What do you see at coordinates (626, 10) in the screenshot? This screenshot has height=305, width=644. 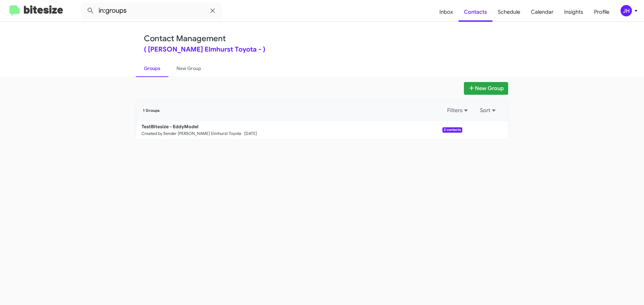 I see `div: JH` at bounding box center [626, 10].